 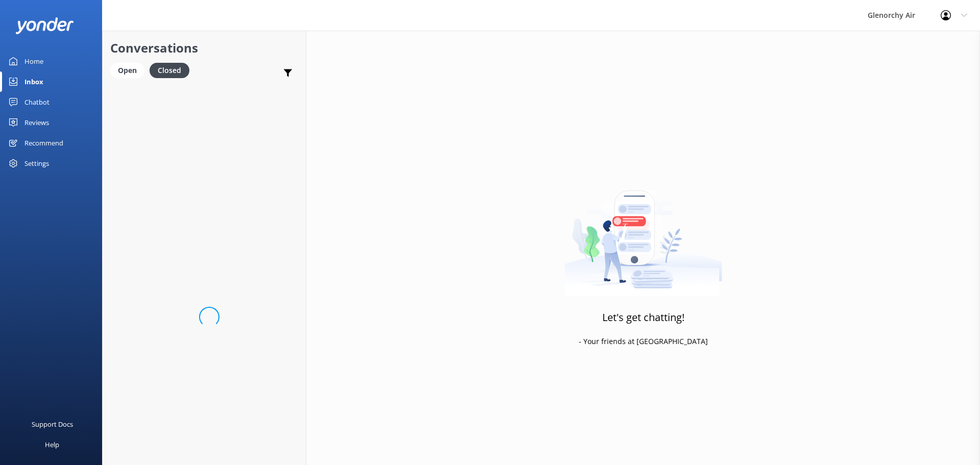 I want to click on div: Support Docs, so click(x=52, y=424).